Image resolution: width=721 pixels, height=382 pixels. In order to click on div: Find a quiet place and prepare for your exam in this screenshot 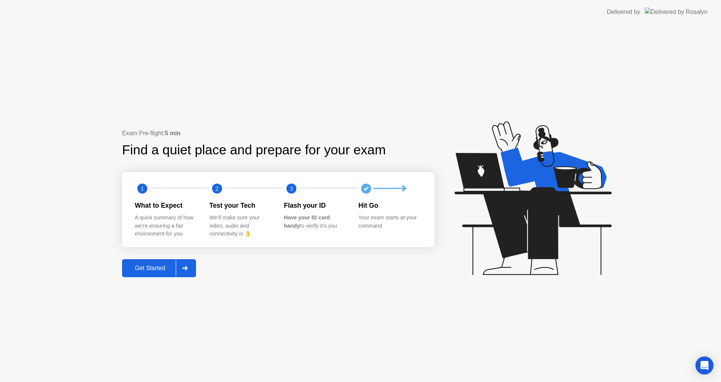, I will do `click(254, 150)`.